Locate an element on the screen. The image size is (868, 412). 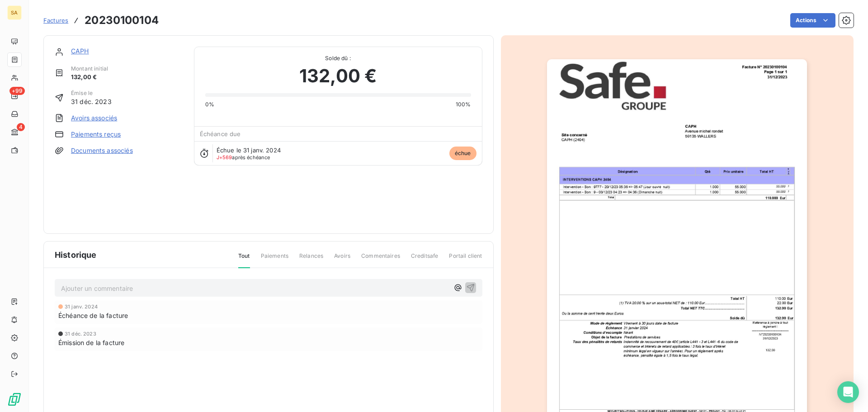
a: Avoirs associés is located at coordinates (94, 118).